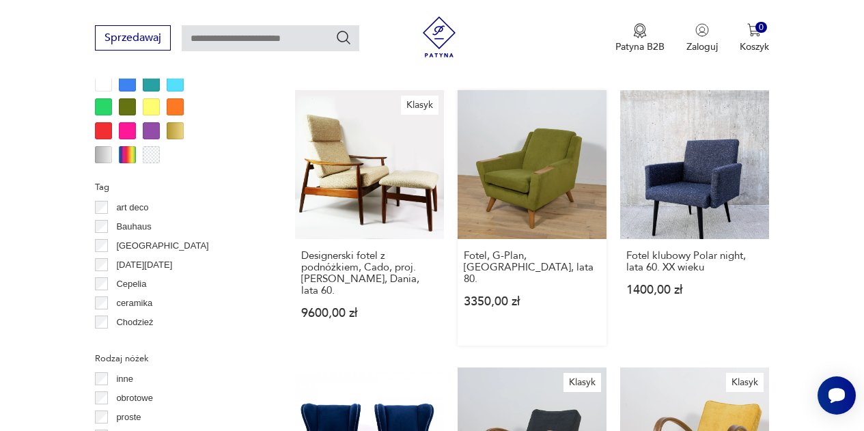 The width and height of the screenshot is (864, 431). What do you see at coordinates (369, 218) in the screenshot?
I see `a: KlasykDesignerski fotel z podnóżkiem, Cado, proj. Arne Vodder, Dania, lata 60.Designerski fotel z...` at bounding box center [369, 218].